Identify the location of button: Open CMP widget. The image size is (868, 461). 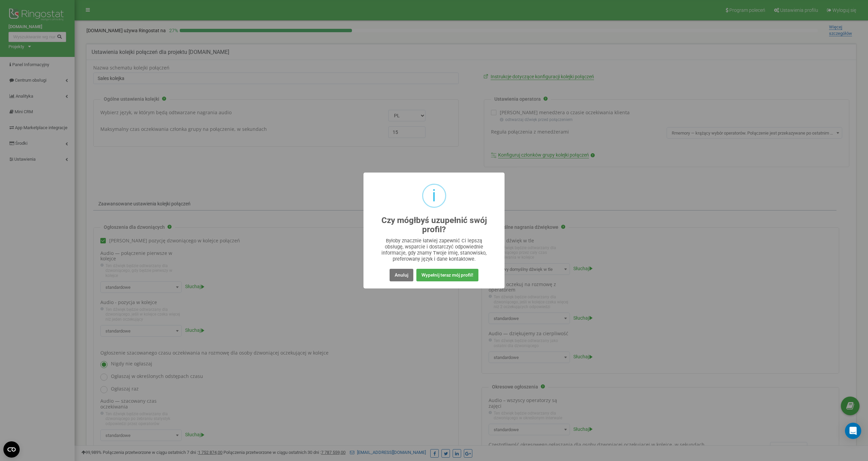
(12, 449).